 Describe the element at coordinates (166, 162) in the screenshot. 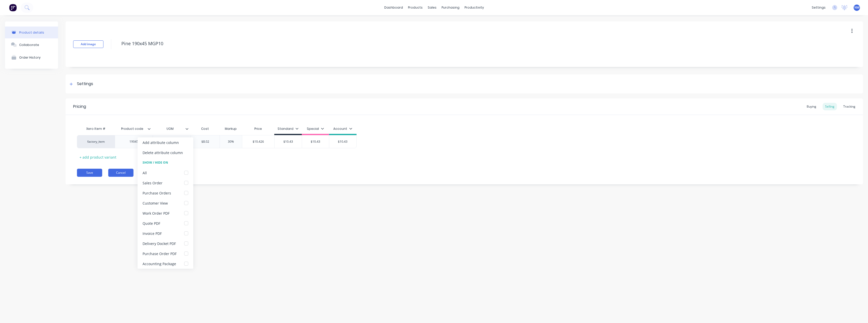

I see `div: Show / Hide On` at that location.